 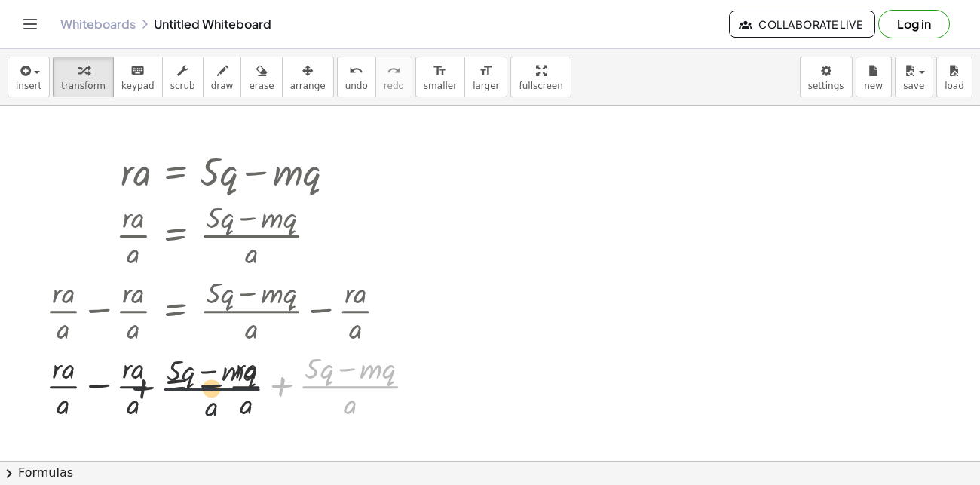 I want to click on span: settings, so click(x=827, y=86).